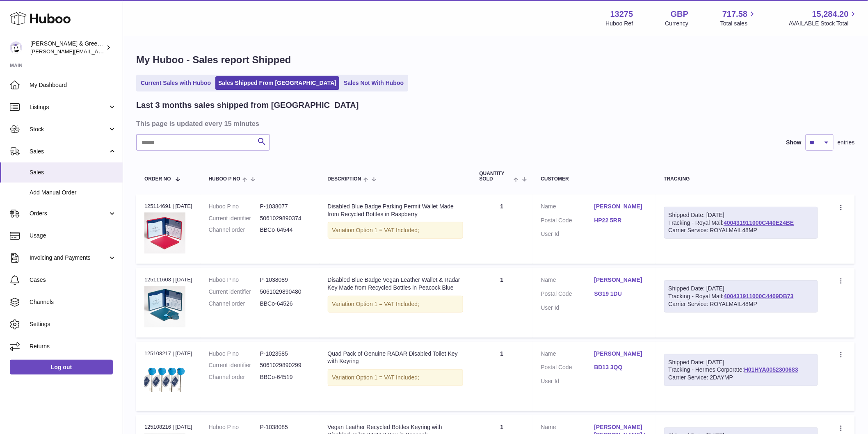 The height and width of the screenshot is (434, 868). What do you see at coordinates (494, 123) in the screenshot?
I see `h3: This page is updated every 15 minutes` at bounding box center [494, 123].